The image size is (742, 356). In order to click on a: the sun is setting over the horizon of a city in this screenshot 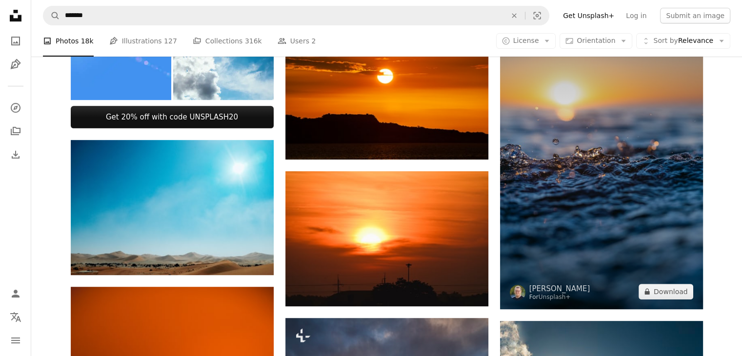, I will do `click(387, 238)`.